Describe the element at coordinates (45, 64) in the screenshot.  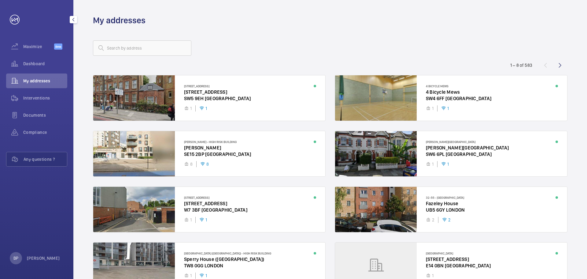
I see `span: Dashboard` at that location.